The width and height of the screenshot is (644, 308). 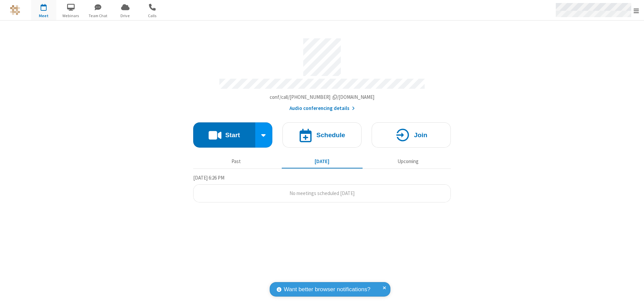 What do you see at coordinates (15, 10) in the screenshot?
I see `img: QA Selenium DO NOT DELETE OR CHANGE` at bounding box center [15, 10].